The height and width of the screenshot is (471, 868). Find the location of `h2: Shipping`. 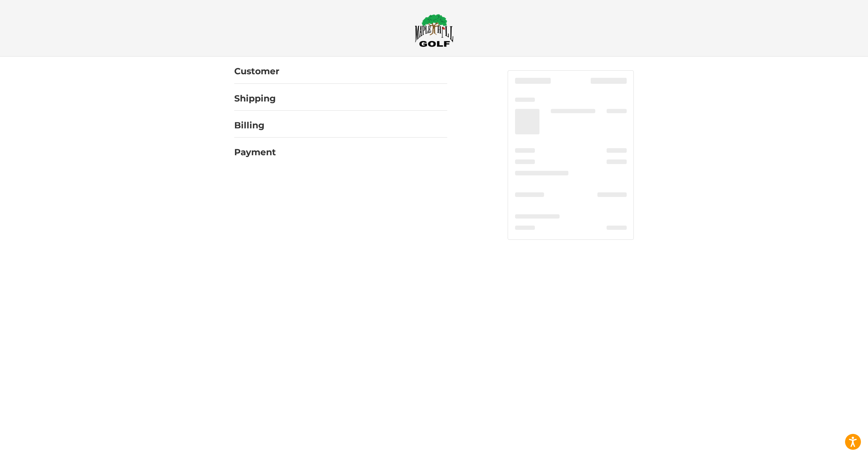

h2: Shipping is located at coordinates (255, 98).